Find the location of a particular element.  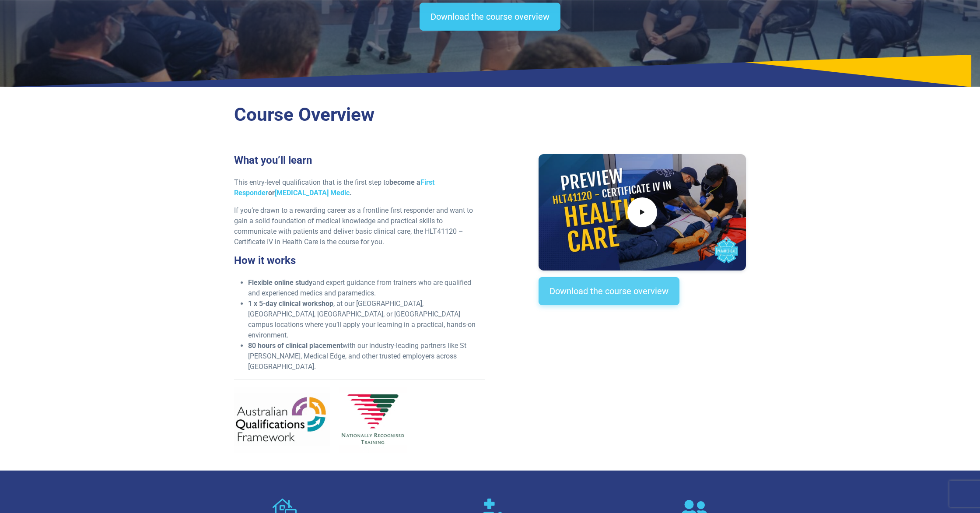

strong: 80 hours of clinical placement is located at coordinates (295, 346).